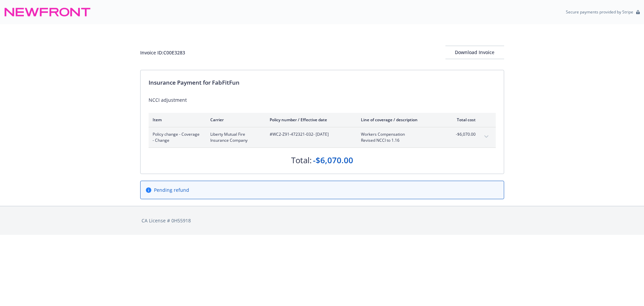  What do you see at coordinates (400, 134) in the screenshot?
I see `span: Workers Compensation` at bounding box center [400, 134].